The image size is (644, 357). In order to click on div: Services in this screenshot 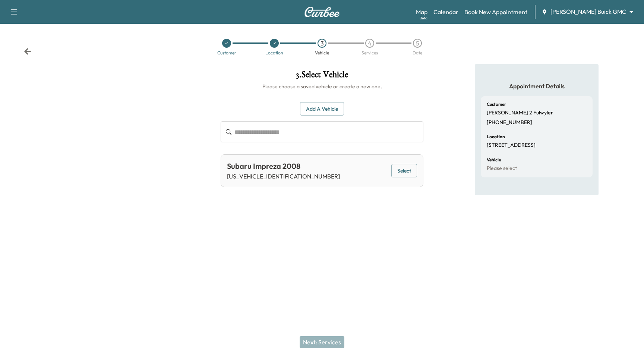, I will do `click(370, 53)`.